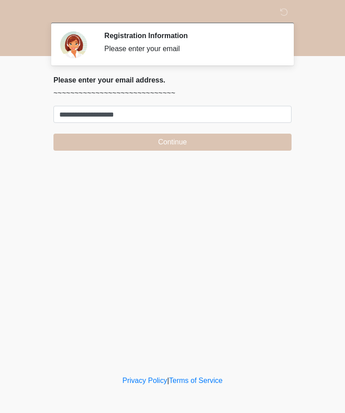 The width and height of the screenshot is (345, 413). Describe the element at coordinates (145, 380) in the screenshot. I see `a: Privacy Policy` at that location.